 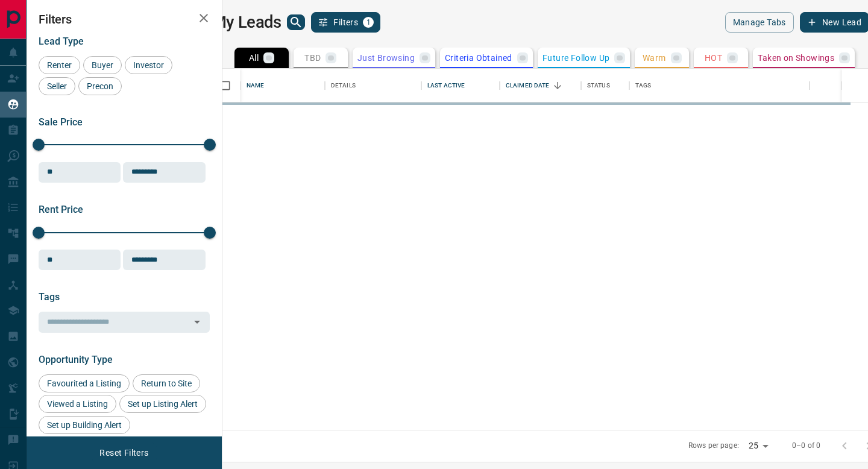 I want to click on div: Buyer, so click(x=103, y=65).